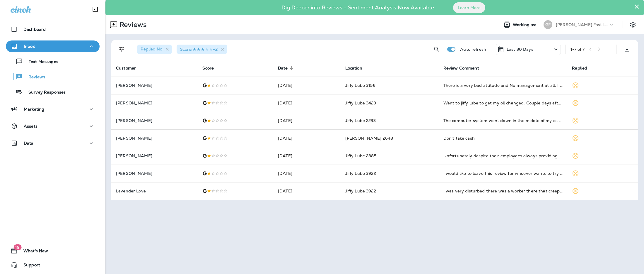 This screenshot has width=644, height=274. What do you see at coordinates (503, 173) in the screenshot?
I see `div: I would like to leave this review for whoever wants to try to go to this jiffy lube the guy named...` at bounding box center [503, 173].